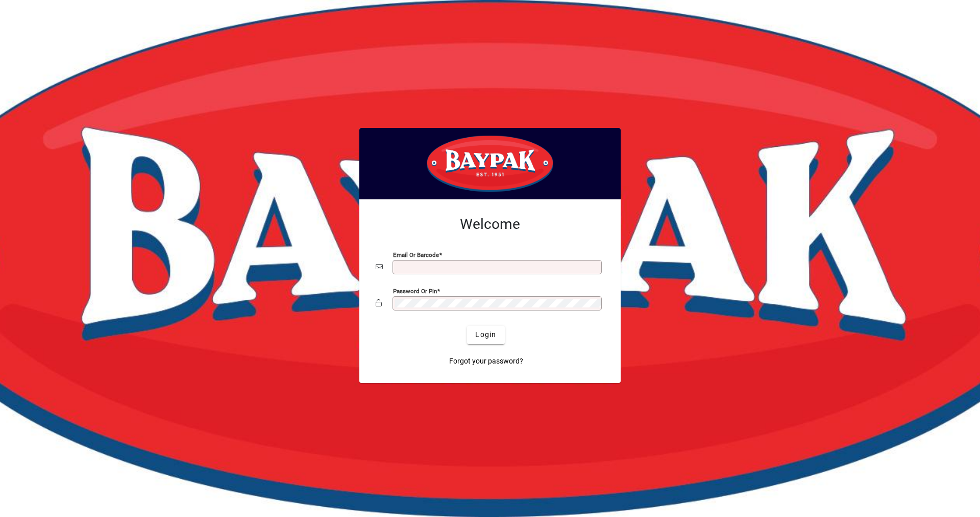 Image resolution: width=980 pixels, height=517 pixels. I want to click on h2: Welcome, so click(490, 225).